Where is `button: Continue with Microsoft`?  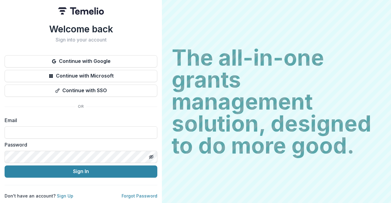
button: Continue with Microsoft is located at coordinates (81, 76).